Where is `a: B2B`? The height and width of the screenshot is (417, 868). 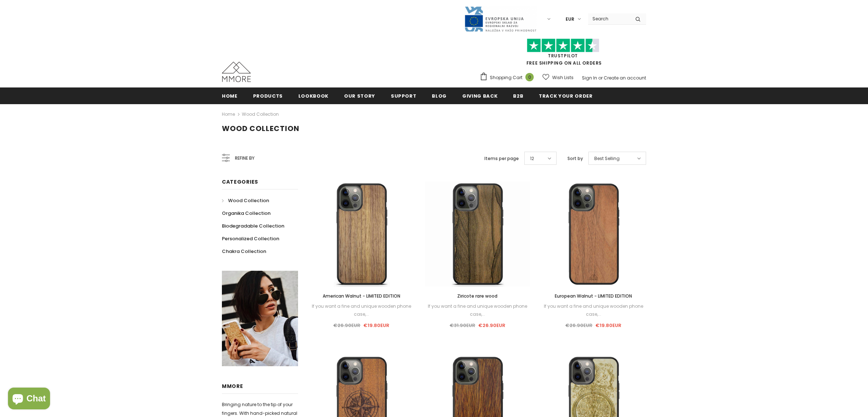
a: B2B is located at coordinates (518, 96).